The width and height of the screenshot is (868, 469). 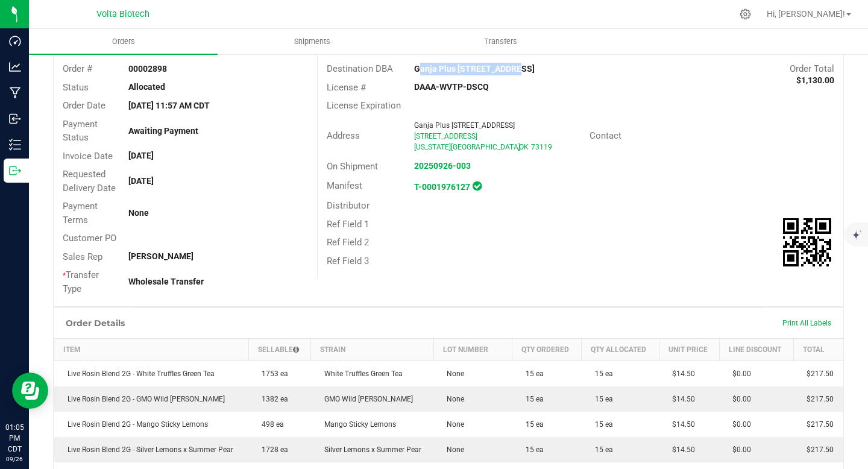 I want to click on strong: Wholesale Transfer, so click(x=166, y=282).